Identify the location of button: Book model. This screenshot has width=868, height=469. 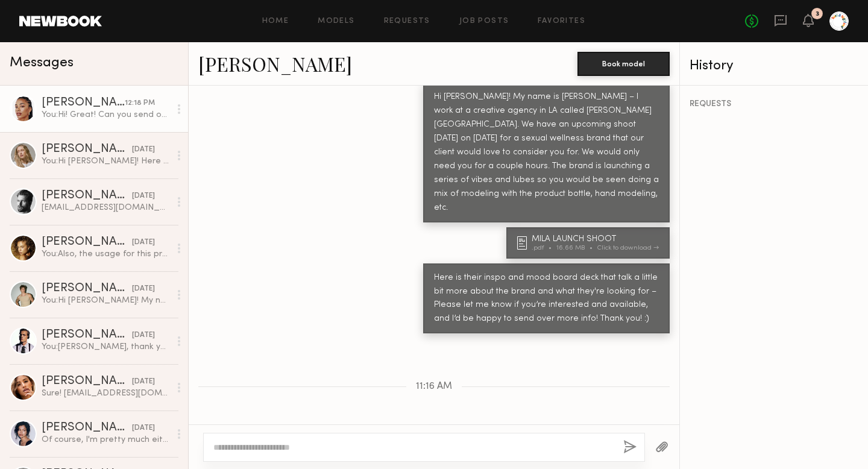
(623, 64).